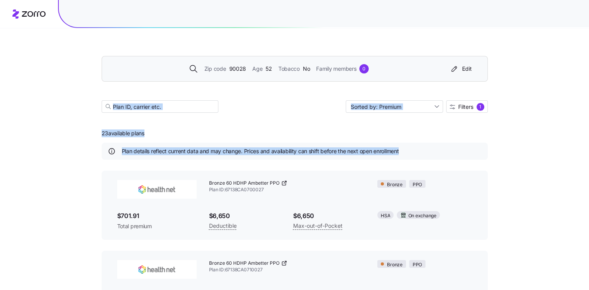 The height and width of the screenshot is (290, 589). What do you see at coordinates (461, 69) in the screenshot?
I see `div: Edit` at bounding box center [461, 69].